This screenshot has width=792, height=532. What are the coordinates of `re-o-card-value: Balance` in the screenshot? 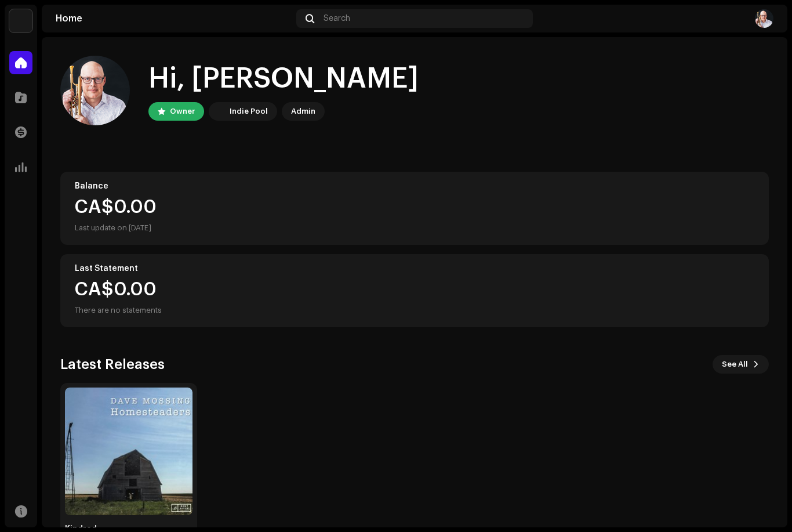 It's located at (415, 208).